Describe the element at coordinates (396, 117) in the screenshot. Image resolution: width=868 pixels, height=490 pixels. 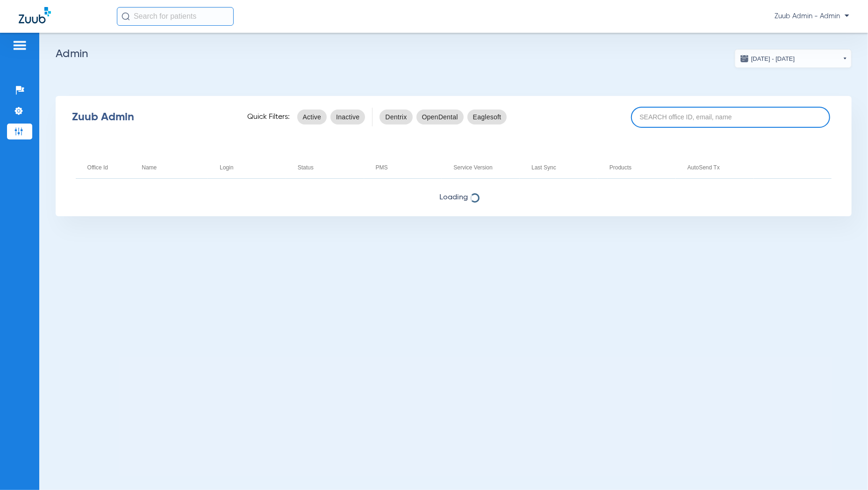
I see `span: Dentrix` at that location.